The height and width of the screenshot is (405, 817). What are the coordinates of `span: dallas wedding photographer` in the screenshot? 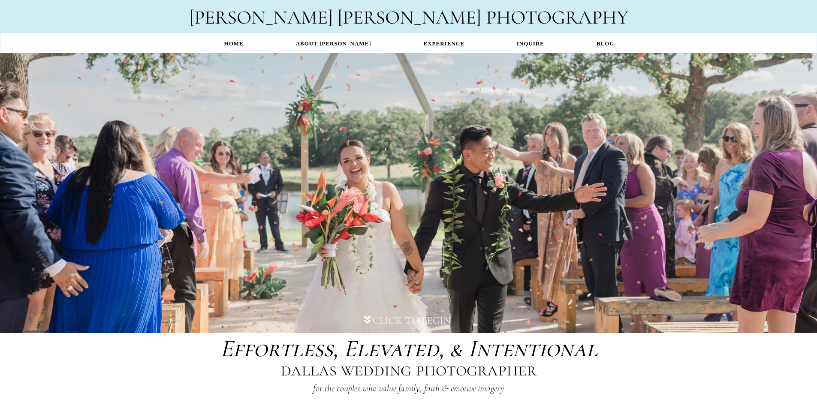 It's located at (408, 370).